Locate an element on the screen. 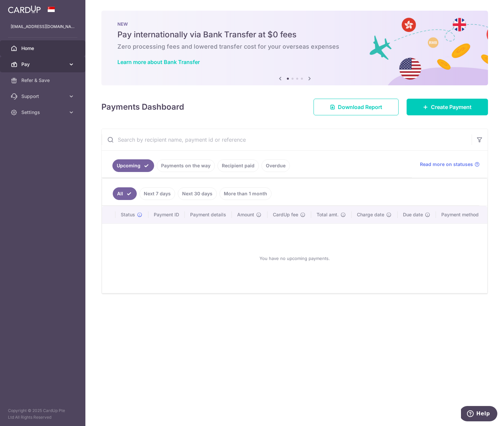 The height and width of the screenshot is (426, 504). th: Payment ID is located at coordinates (167, 215).